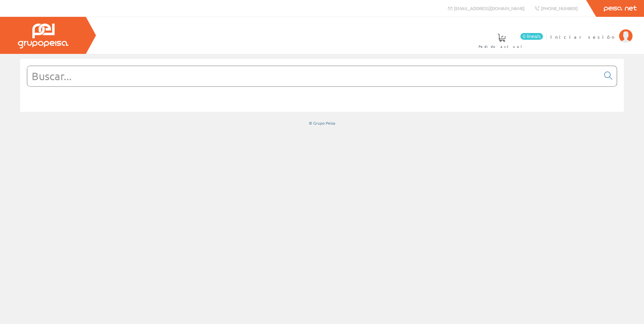 The image size is (644, 324). I want to click on a: Iniciar sesión, so click(592, 31).